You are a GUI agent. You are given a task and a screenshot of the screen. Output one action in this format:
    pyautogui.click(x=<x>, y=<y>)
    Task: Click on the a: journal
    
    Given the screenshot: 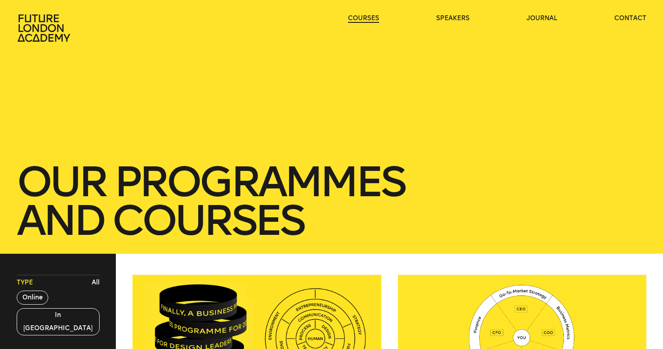 What is the action you would take?
    pyautogui.click(x=542, y=18)
    